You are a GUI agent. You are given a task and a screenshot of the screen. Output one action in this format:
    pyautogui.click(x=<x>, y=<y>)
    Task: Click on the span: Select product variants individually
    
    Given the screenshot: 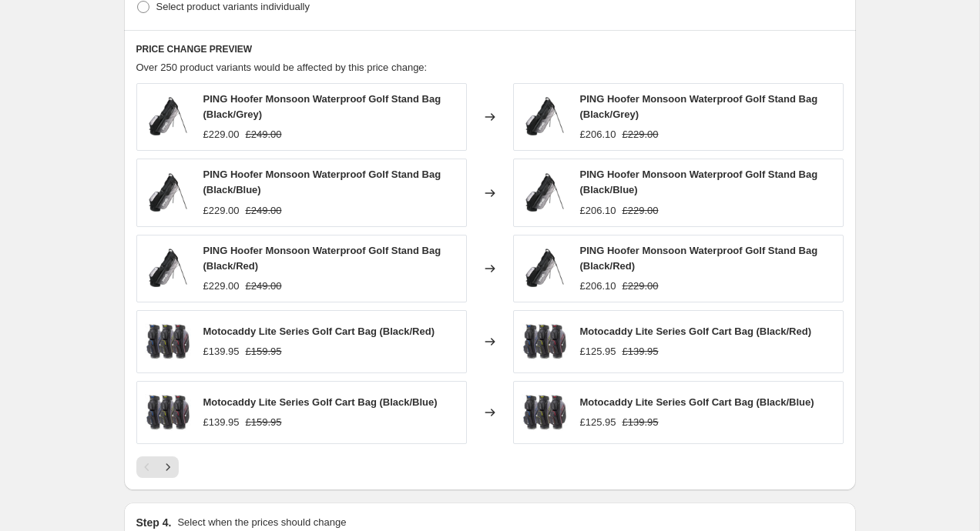 What is the action you would take?
    pyautogui.click(x=232, y=6)
    